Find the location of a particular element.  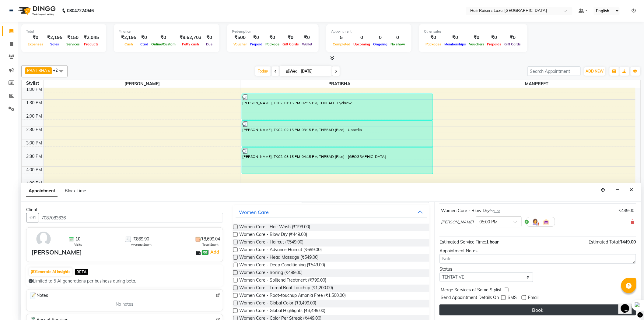

span: Due is located at coordinates (209, 44).